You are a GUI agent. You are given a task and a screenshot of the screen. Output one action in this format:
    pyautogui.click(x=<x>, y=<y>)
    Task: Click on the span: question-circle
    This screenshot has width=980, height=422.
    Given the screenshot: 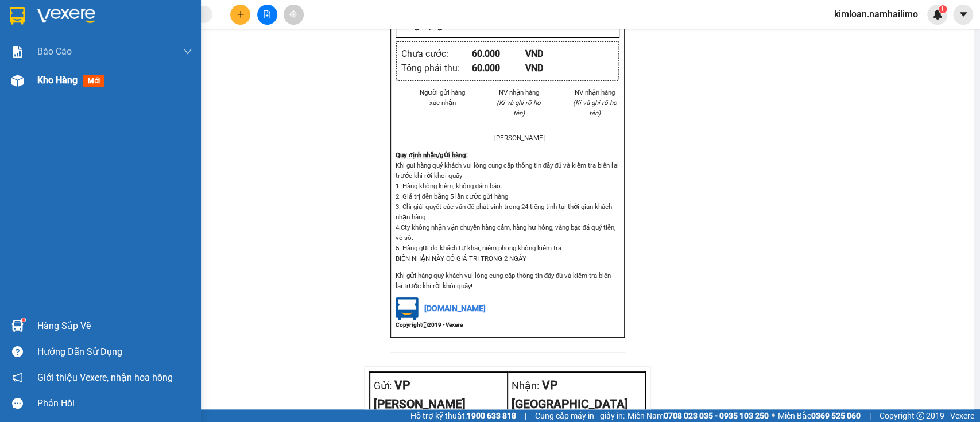 What is the action you would take?
    pyautogui.click(x=17, y=352)
    